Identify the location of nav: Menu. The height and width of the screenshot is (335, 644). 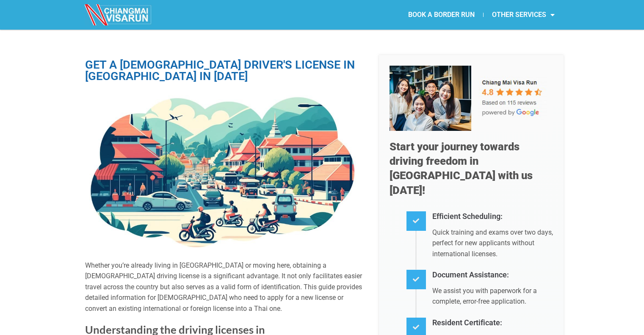
(443, 15).